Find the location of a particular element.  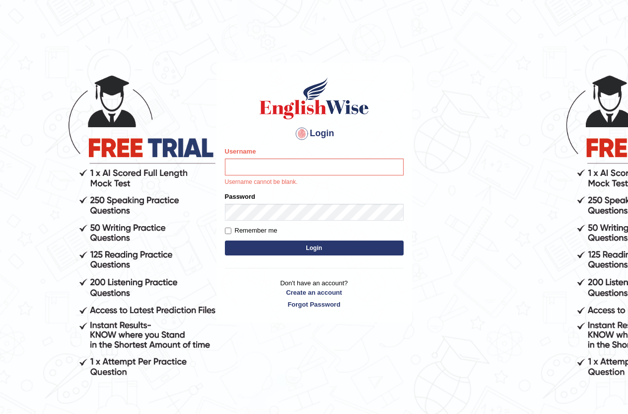

a: Create an account is located at coordinates (314, 292).